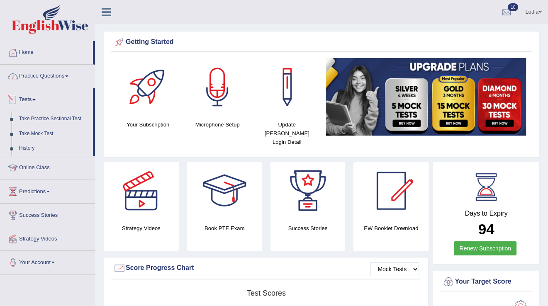  What do you see at coordinates (426, 97) in the screenshot?
I see `img: small5.jpg` at bounding box center [426, 97].